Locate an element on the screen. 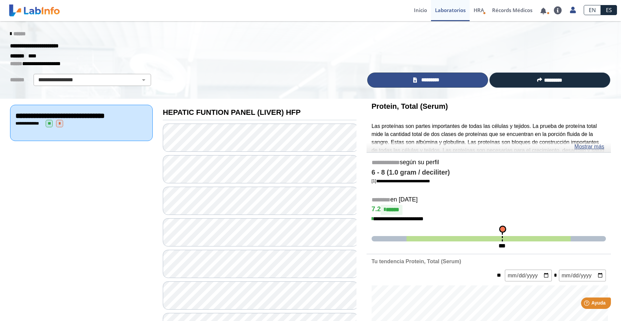 Image resolution: width=621 pixels, height=321 pixels. span: Ayuda is located at coordinates (37, 8).